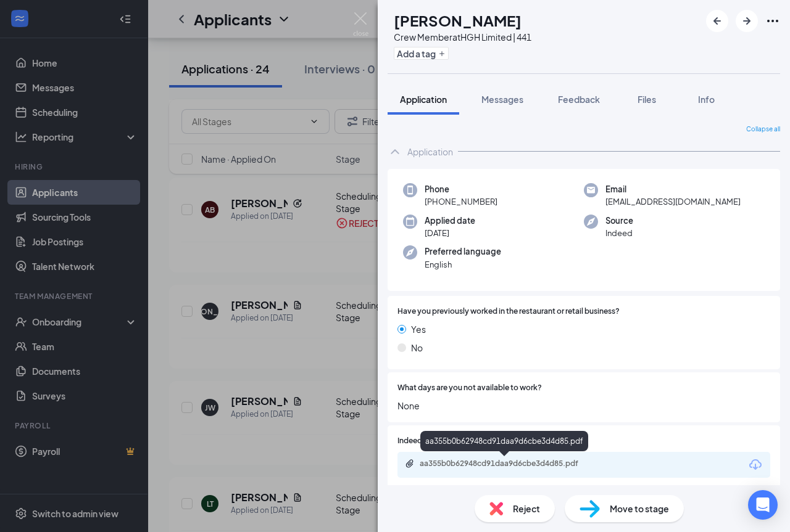 The height and width of the screenshot is (532, 790). I want to click on span: None, so click(584, 406).